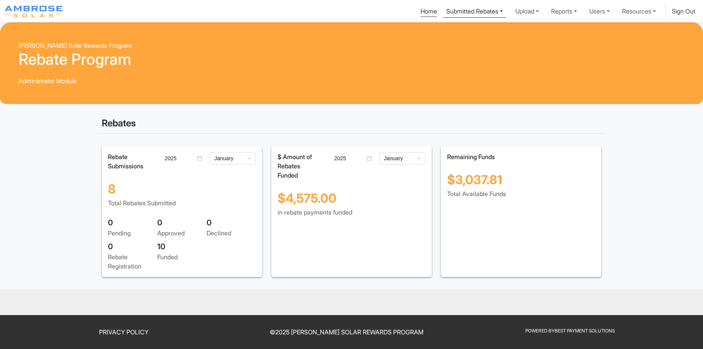  What do you see at coordinates (352, 81) in the screenshot?
I see `div: Administrator Module` at bounding box center [352, 81].